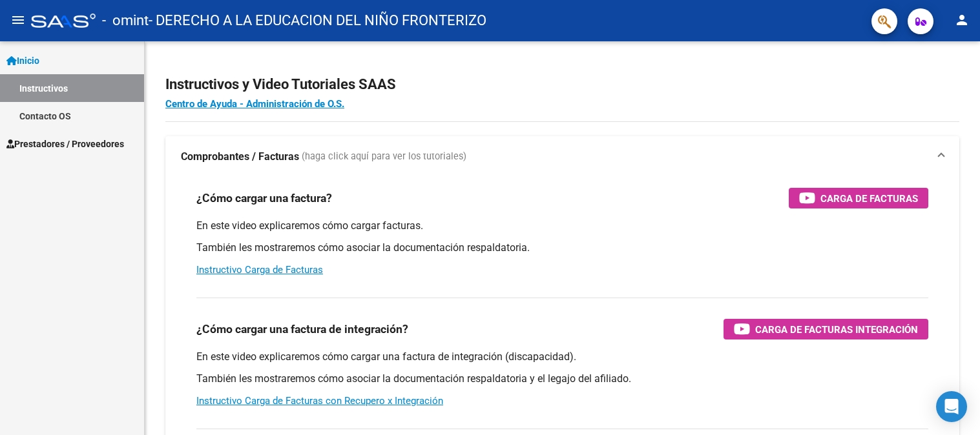 The image size is (980, 435). Describe the element at coordinates (18, 20) in the screenshot. I see `mat-icon: menu` at that location.